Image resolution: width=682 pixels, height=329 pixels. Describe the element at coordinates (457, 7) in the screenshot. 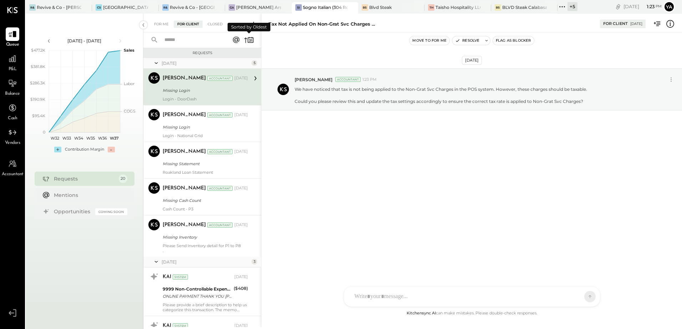

I see `div: Taisho Hospitality LLC` at that location.